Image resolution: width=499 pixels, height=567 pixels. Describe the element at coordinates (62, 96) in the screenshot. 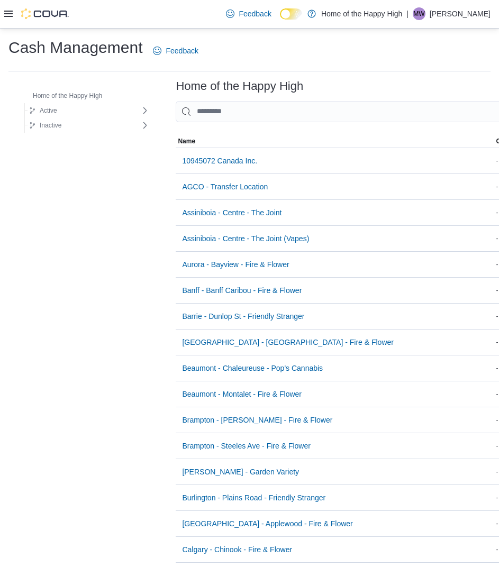

I see `button: Home of the Happy High` at that location.